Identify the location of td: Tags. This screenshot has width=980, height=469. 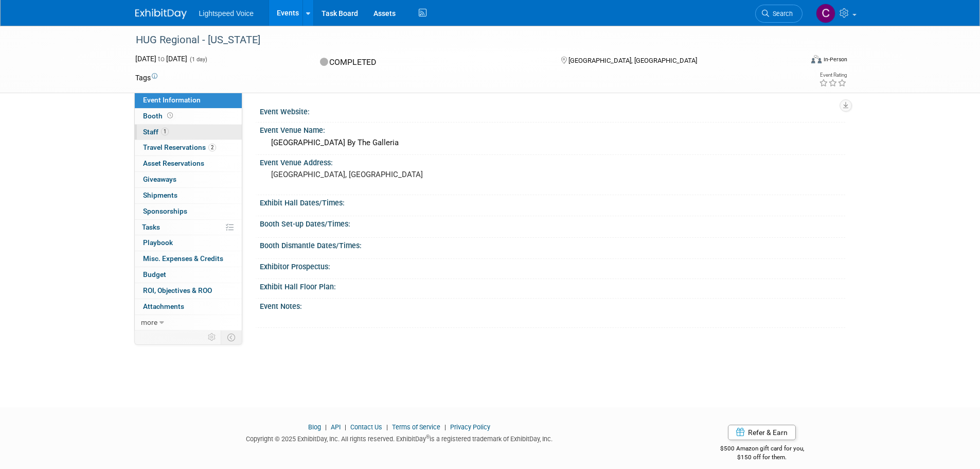
(146, 77).